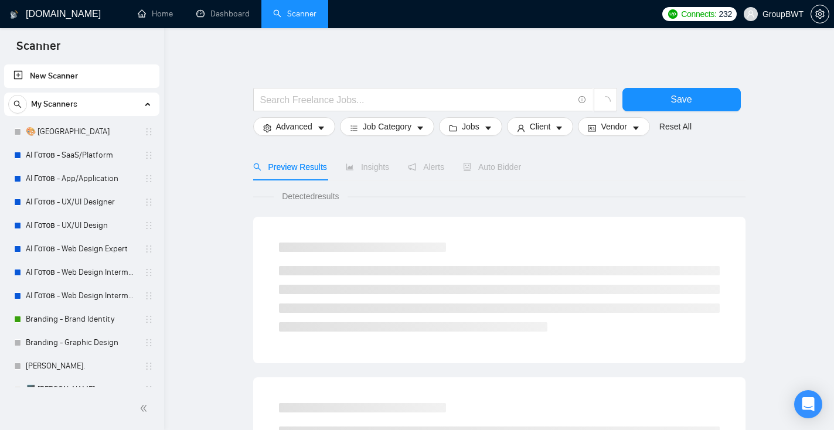  What do you see at coordinates (725, 14) in the screenshot?
I see `span: 232` at bounding box center [725, 14].